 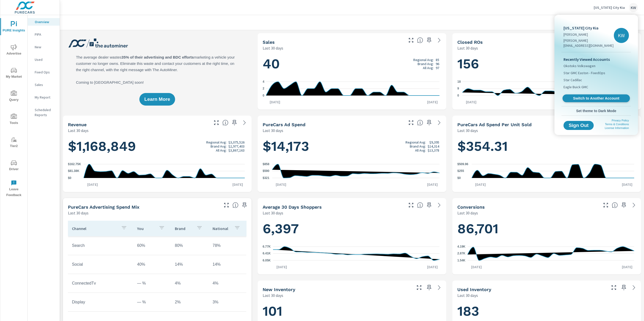 I want to click on p: Recently Viewed Accounts, so click(x=596, y=59).